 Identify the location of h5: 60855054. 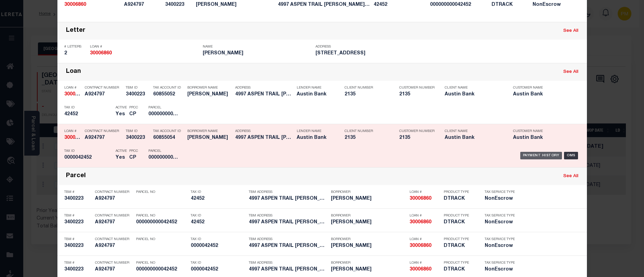
(168, 138).